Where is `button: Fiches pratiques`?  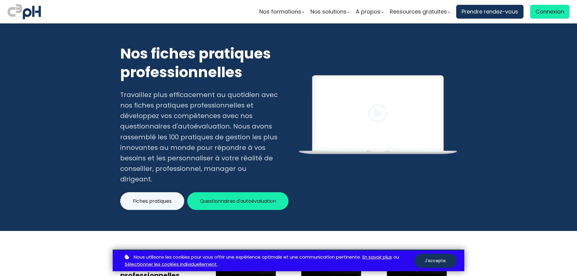
button: Fiches pratiques is located at coordinates (152, 201).